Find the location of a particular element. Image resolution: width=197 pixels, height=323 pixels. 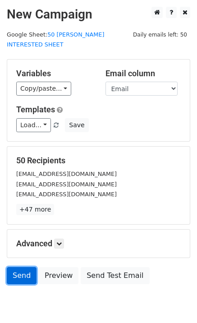

a: +47 more is located at coordinates (35, 210).